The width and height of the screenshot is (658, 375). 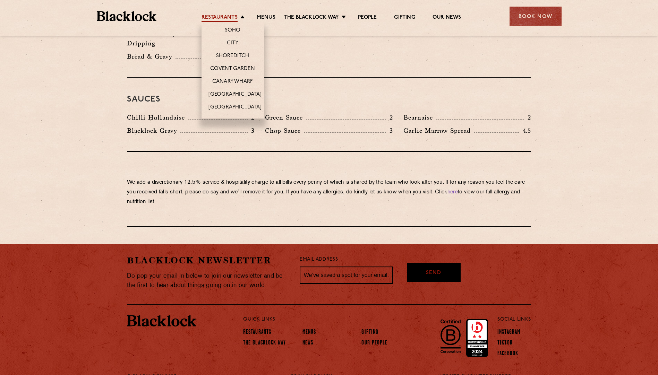 What do you see at coordinates (319, 260) in the screenshot?
I see `label: Email Address` at bounding box center [319, 260].